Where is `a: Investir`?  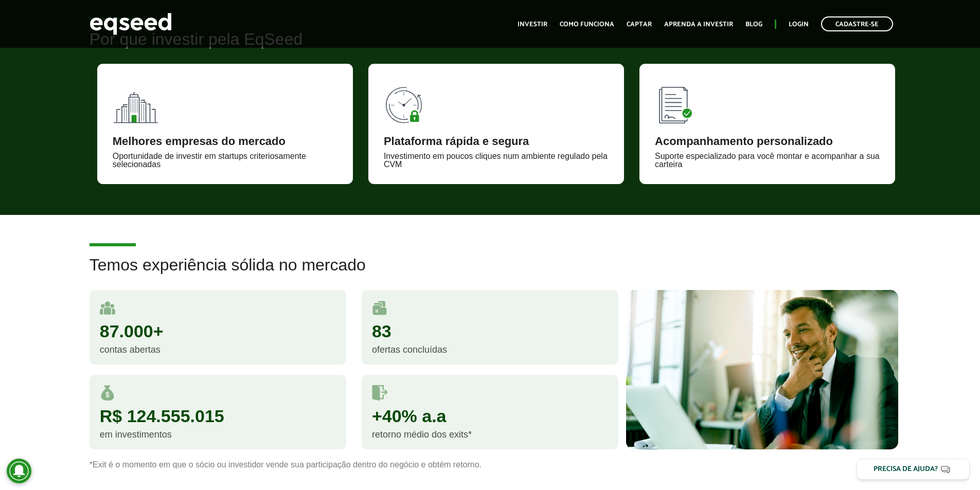 a: Investir is located at coordinates (533, 24).